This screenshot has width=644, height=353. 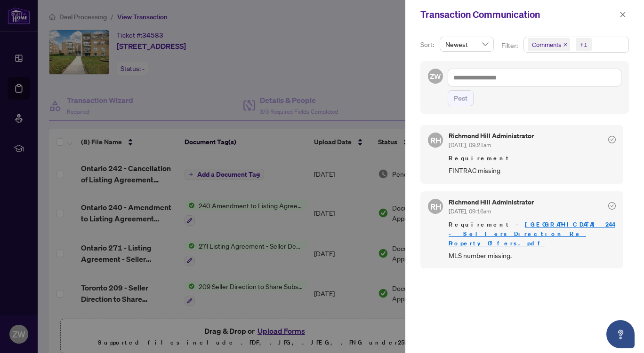 I want to click on p: Sort:, so click(x=428, y=44).